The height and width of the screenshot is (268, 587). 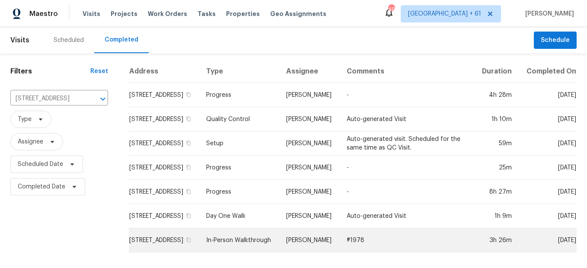 What do you see at coordinates (239, 144) in the screenshot?
I see `td: Setup` at bounding box center [239, 144].